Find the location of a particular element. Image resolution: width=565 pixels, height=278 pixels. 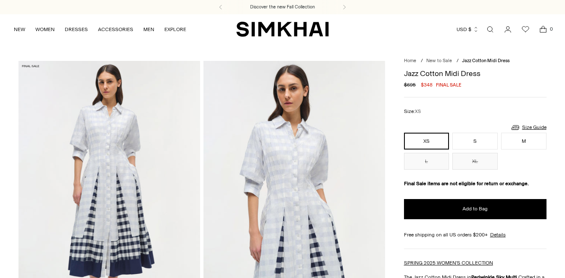

a: DRESSES is located at coordinates (76, 29).